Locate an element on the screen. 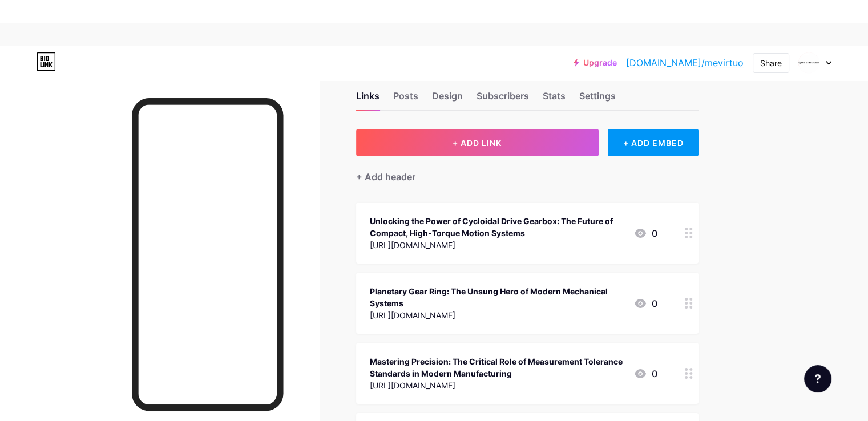 This screenshot has height=421, width=868. div: Mastering Precision: The Critical Role of Measurement Tolerance Standards in Modern Manufacturing is located at coordinates (497, 367).